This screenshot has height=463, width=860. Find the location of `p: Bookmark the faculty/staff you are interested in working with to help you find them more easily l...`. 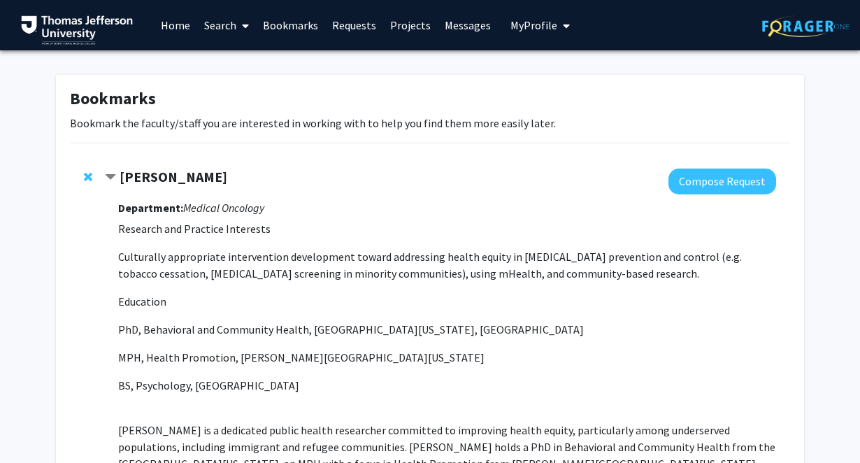

p: Bookmark the faculty/staff you are interested in working with to help you find them more easily l... is located at coordinates (430, 123).